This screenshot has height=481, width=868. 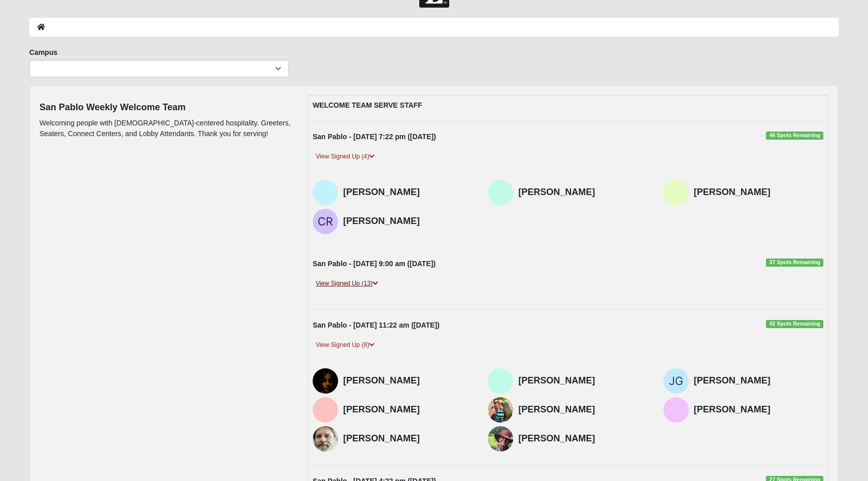 I want to click on a: View Signed Up (4), so click(x=345, y=156).